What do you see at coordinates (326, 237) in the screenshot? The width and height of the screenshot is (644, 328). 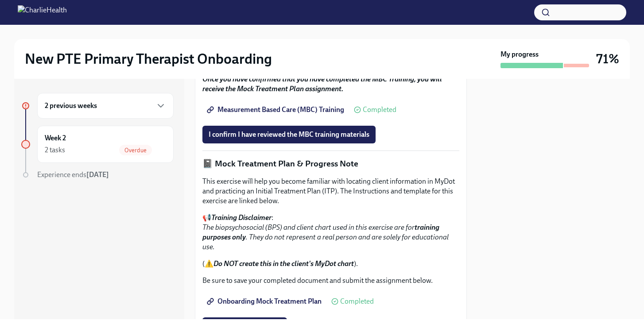 I see `em: The biopsychosocial (BPS) and client chart used in this exercise are for . They do not represent ...` at bounding box center [326, 237].